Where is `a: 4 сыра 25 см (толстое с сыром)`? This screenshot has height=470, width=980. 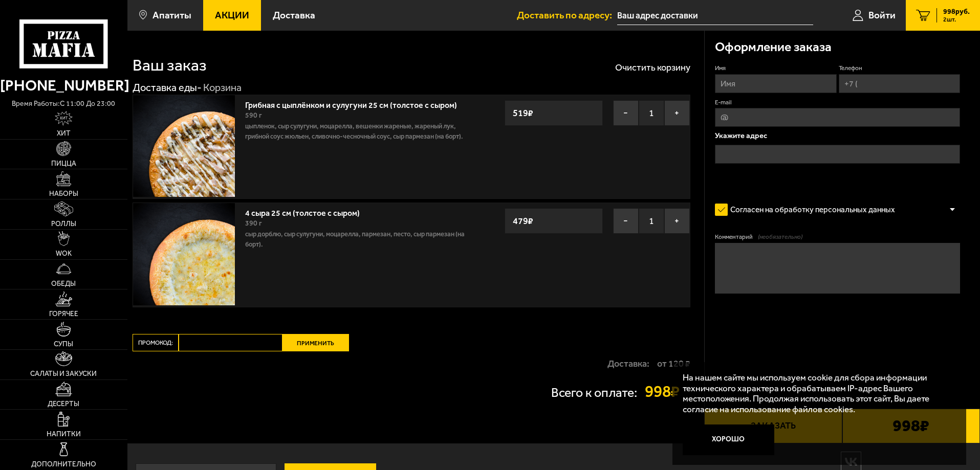 a: 4 сыра 25 см (толстое с сыром) is located at coordinates (307, 211).